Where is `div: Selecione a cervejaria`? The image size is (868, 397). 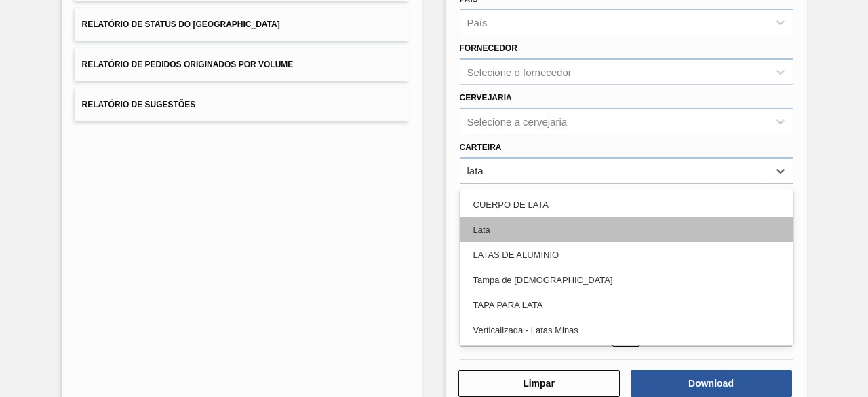
div: Selecione a cervejaria is located at coordinates (518, 121).